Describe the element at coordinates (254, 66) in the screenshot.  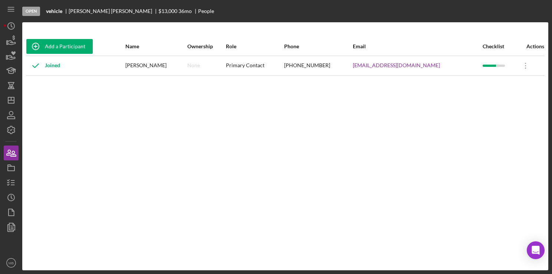
I see `div: Primary Contact` at that location.